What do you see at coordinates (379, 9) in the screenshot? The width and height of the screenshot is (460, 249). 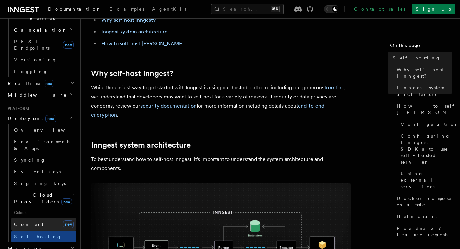 I see `a: Contact sales` at bounding box center [379, 9].